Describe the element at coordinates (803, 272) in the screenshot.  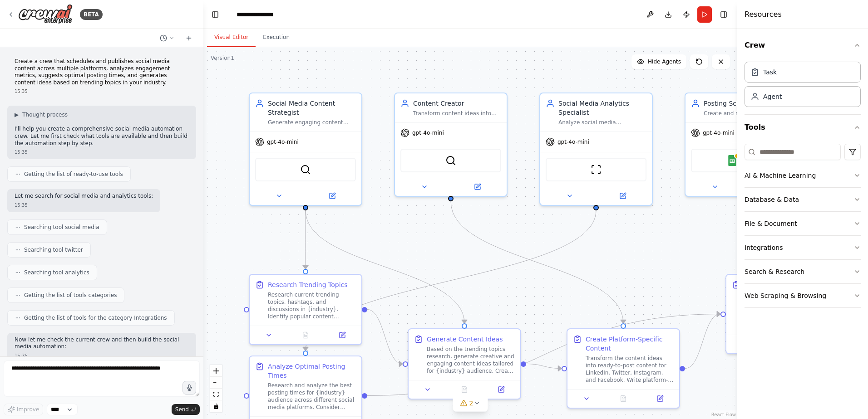
I see `button: Search & Research` at that location.